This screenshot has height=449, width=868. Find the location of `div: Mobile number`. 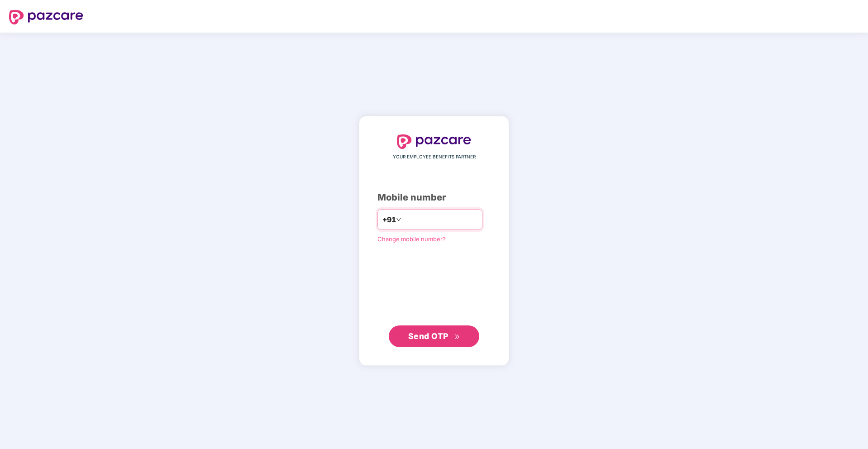

div: Mobile number is located at coordinates (434, 197).